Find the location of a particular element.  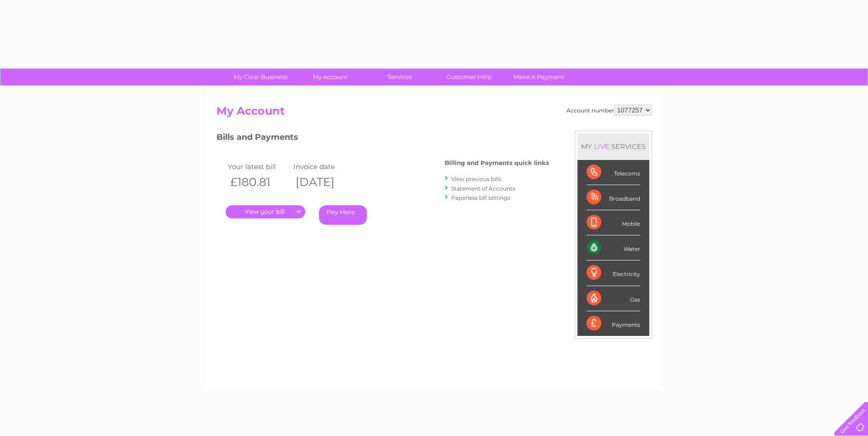

div: Telecoms is located at coordinates (613, 172).